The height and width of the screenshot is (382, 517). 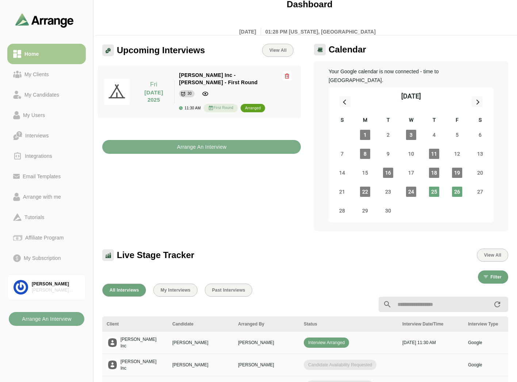 I want to click on button: Past Interviews, so click(x=228, y=290).